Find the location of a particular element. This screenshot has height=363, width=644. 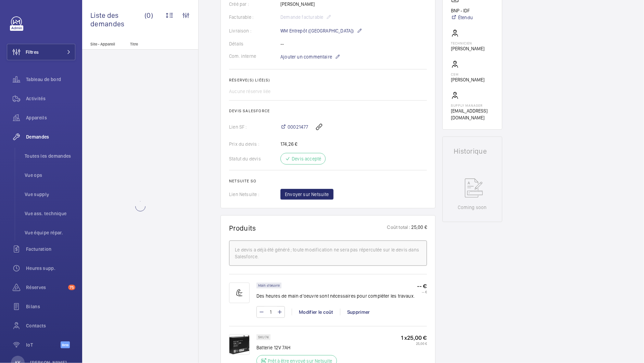

img: muscle-sm.svg is located at coordinates (239, 293).